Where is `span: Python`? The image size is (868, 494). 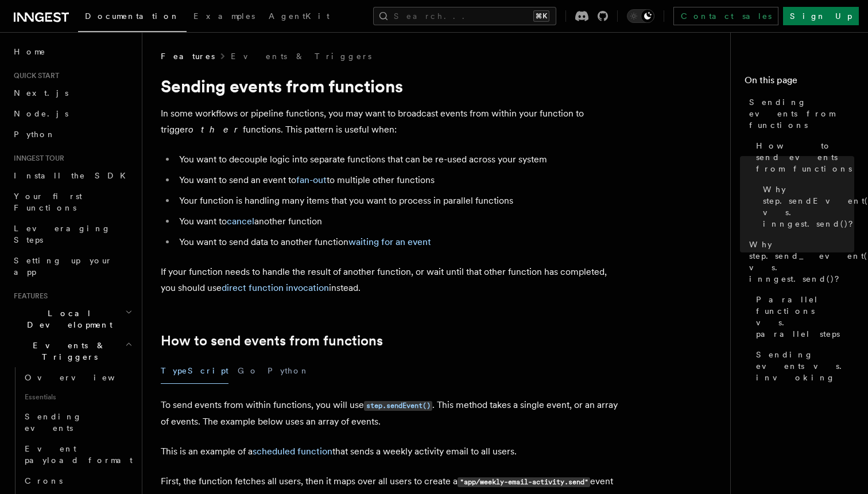 span: Python is located at coordinates (35, 134).